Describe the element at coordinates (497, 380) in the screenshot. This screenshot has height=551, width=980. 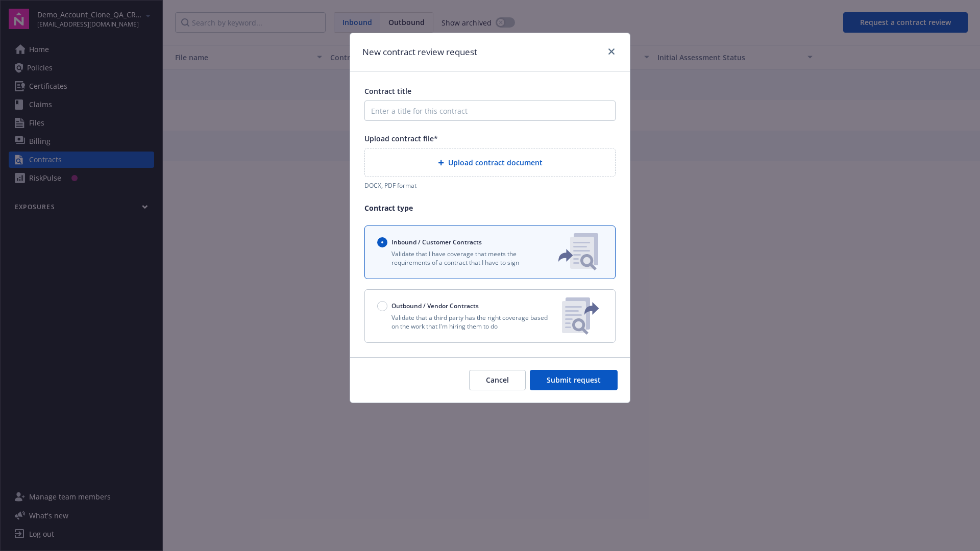
I see `span: Cancel` at that location.